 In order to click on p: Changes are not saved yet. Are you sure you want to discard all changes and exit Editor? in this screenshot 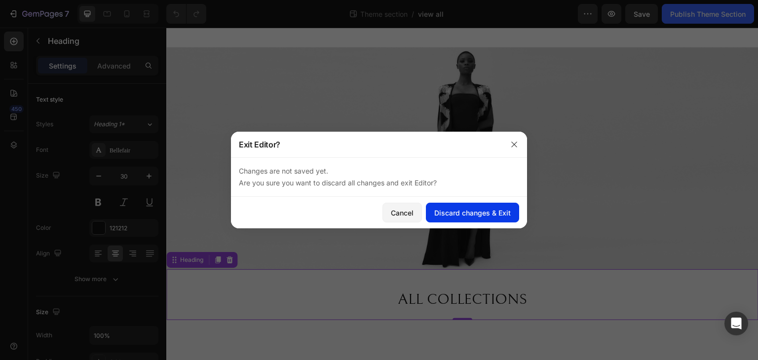, I will do `click(379, 177)`.